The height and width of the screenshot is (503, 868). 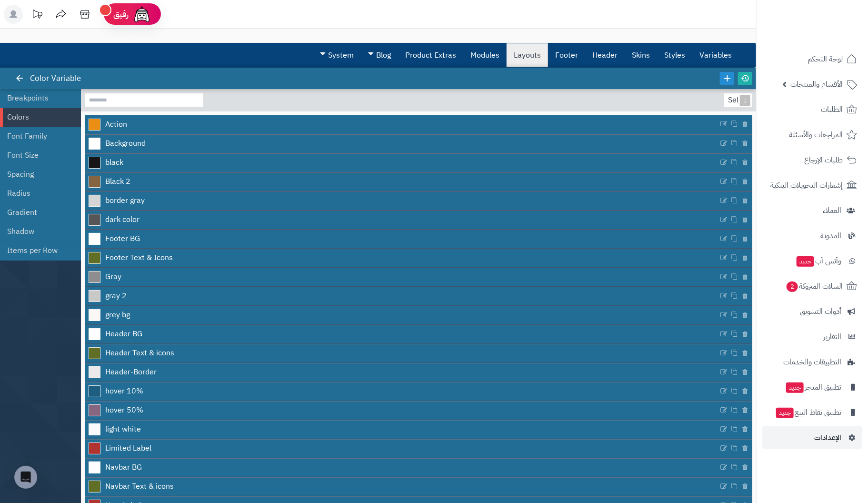 What do you see at coordinates (402, 467) in the screenshot?
I see `a: Navbar BG` at bounding box center [402, 467].